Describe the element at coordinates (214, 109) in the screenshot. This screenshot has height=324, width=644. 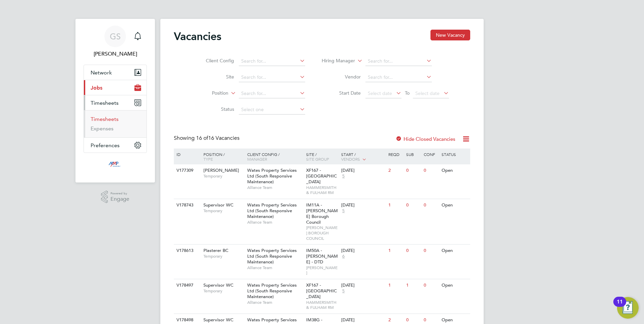
I see `label: Status` at that location.